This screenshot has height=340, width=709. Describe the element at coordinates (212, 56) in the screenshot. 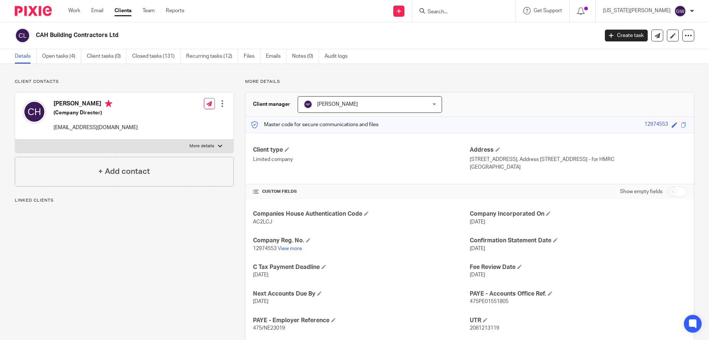

I see `a: Recurring tasks (12)` at that location.